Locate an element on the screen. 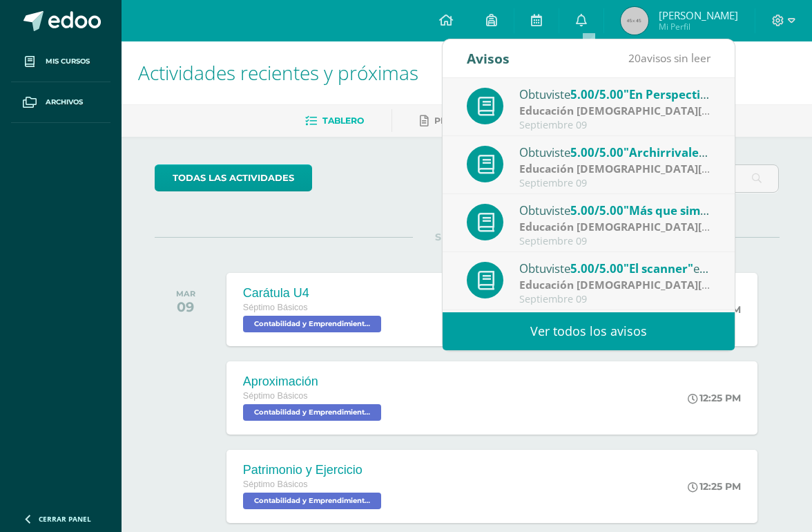 Image resolution: width=812 pixels, height=532 pixels. span: Pendientes de entrega is located at coordinates (492, 120).